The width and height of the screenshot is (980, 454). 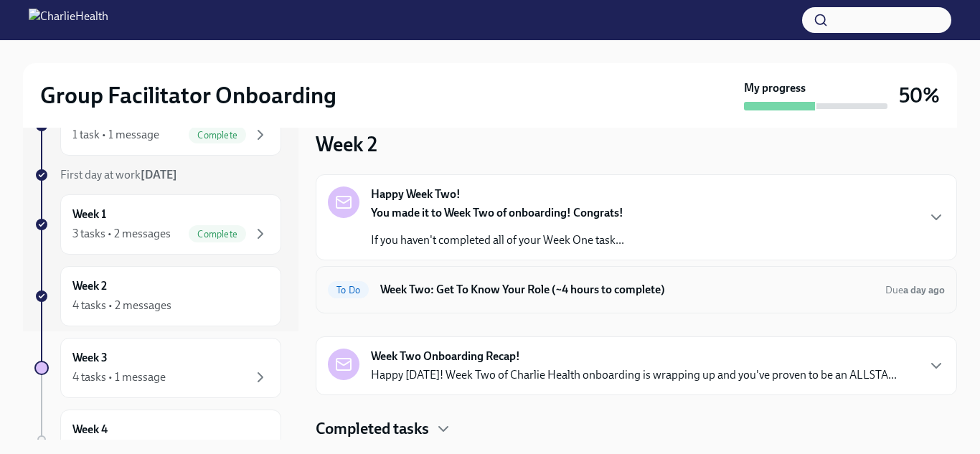 What do you see at coordinates (119, 377) in the screenshot?
I see `div: 4 tasks • 1 message` at bounding box center [119, 377].